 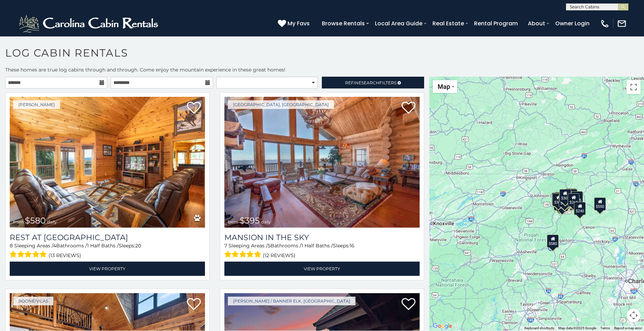 I want to click on div: $295, so click(x=558, y=199).